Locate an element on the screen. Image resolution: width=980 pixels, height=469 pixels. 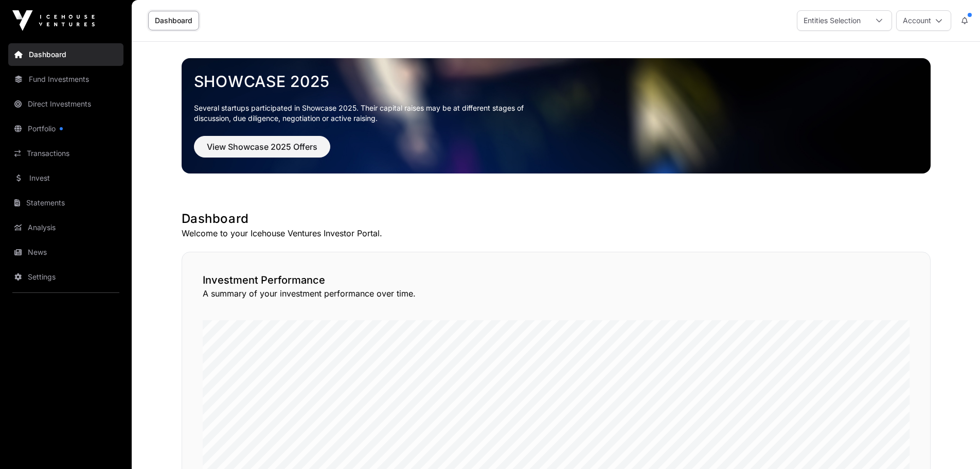
p: A summary of your investment performance over time. is located at coordinates (556, 293).